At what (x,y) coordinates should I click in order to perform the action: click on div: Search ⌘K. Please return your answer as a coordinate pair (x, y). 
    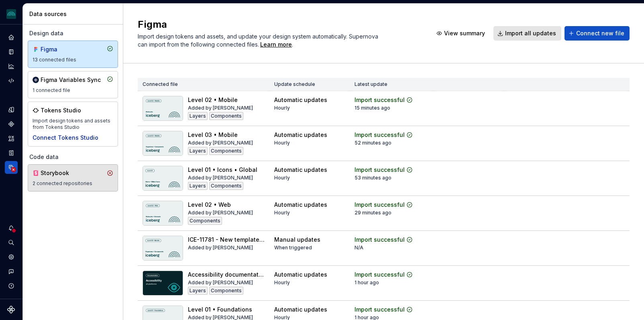
    Looking at the image, I should click on (11, 242).